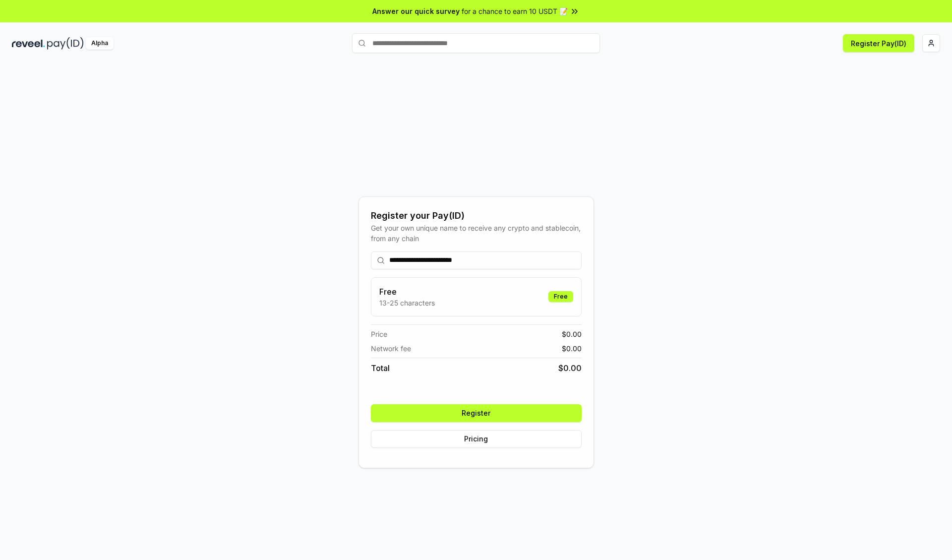 The image size is (952, 560). Describe the element at coordinates (28, 43) in the screenshot. I see `img: reveel_dark` at that location.